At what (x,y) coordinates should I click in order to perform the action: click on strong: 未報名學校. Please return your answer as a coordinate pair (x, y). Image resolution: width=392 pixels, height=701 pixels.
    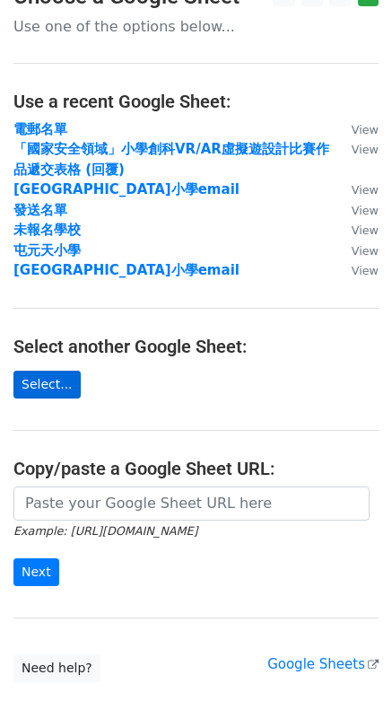
    Looking at the image, I should click on (47, 230).